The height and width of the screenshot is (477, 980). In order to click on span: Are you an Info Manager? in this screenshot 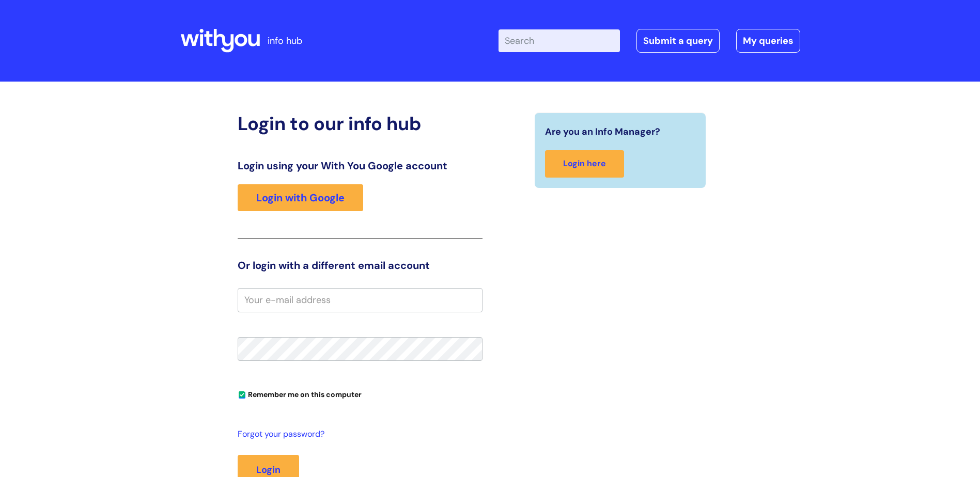, I will do `click(602, 131)`.